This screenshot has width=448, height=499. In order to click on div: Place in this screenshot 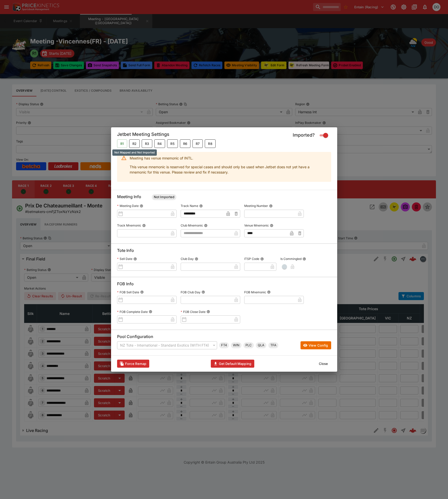, I will do `click(248, 345)`.